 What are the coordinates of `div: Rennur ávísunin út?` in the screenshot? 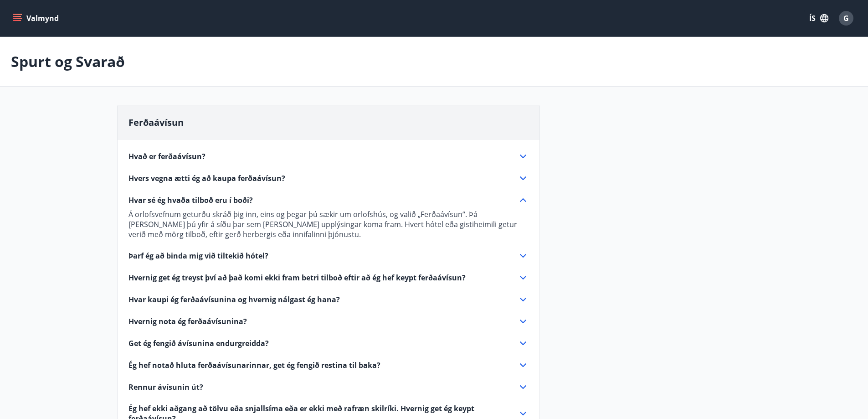 It's located at (329, 387).